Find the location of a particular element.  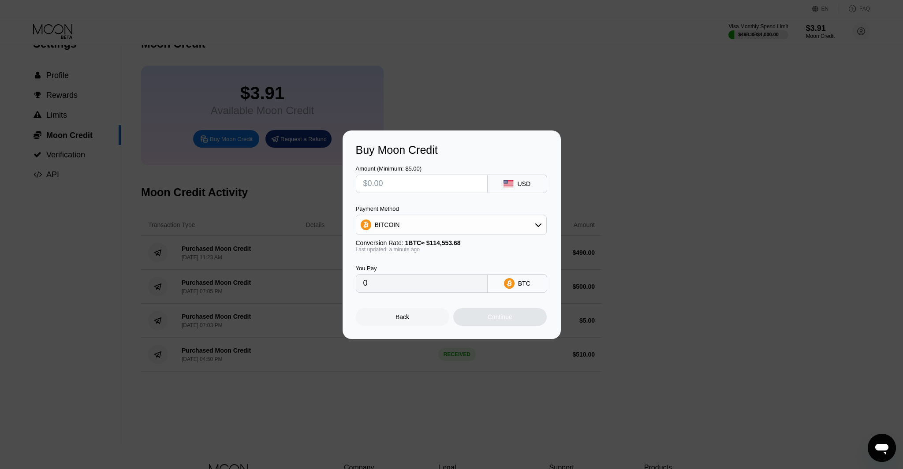

div: BTC is located at coordinates (524, 284).